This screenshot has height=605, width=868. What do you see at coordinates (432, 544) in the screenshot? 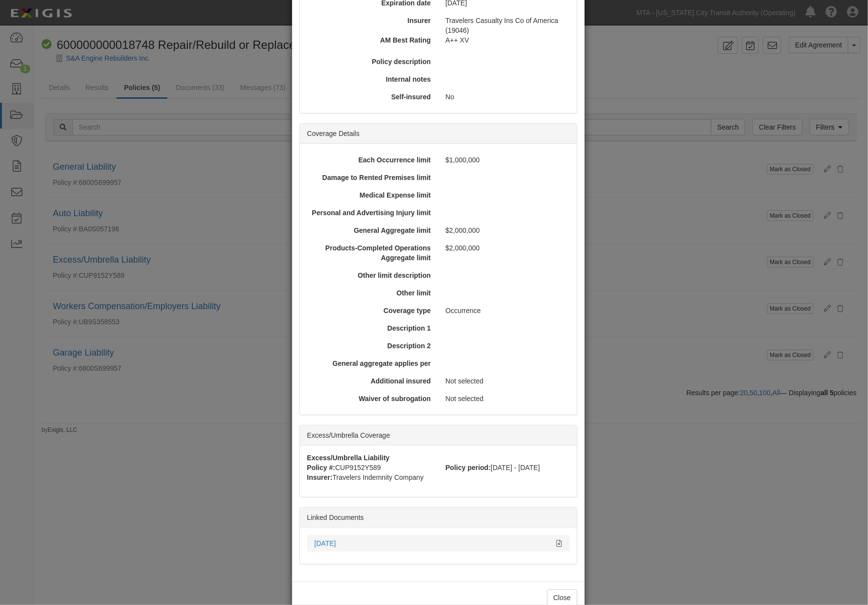
I see `div: 03.01.26` at bounding box center [432, 544].